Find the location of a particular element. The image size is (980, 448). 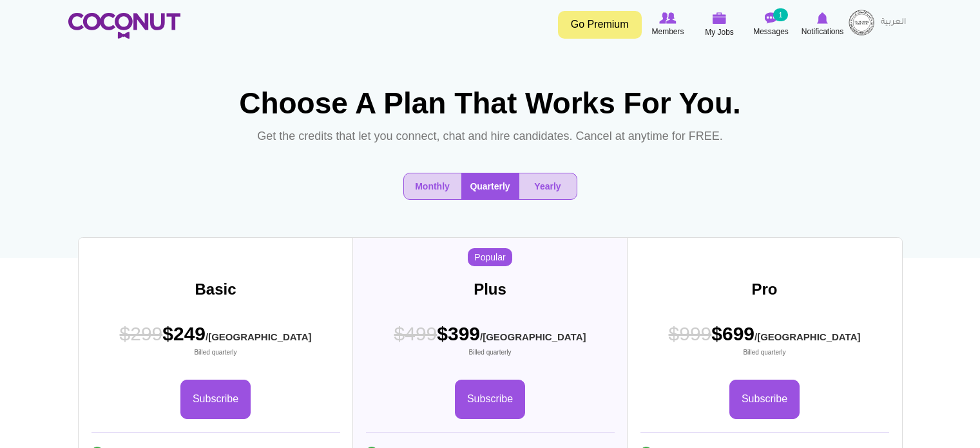

a: Browse Members Members is located at coordinates (668, 24).